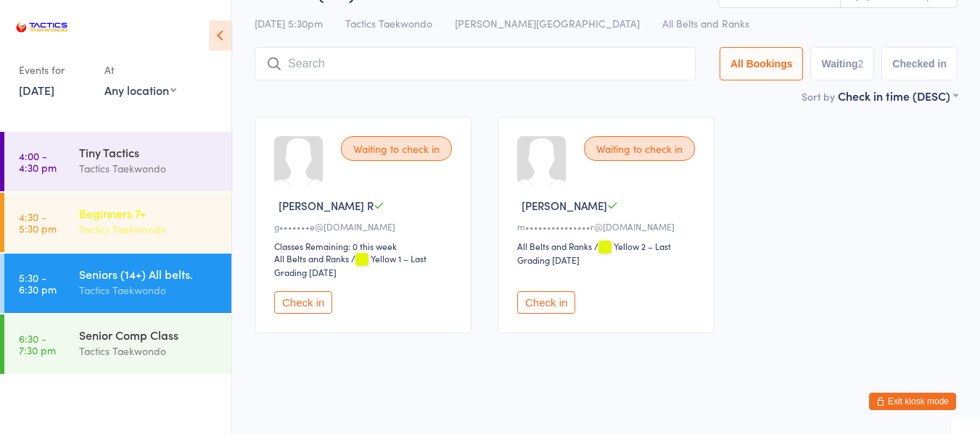  I want to click on div: 2, so click(860, 64).